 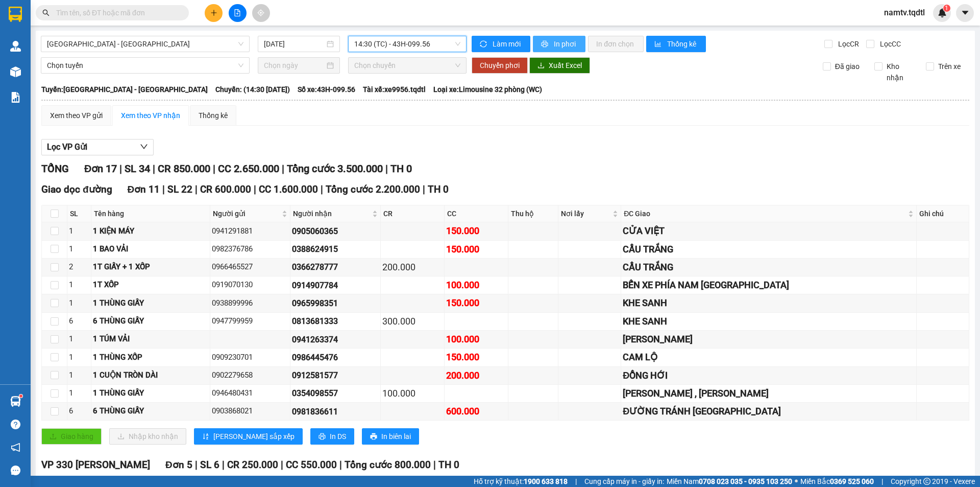 I want to click on div: Xem theo VP gửi, so click(x=76, y=115).